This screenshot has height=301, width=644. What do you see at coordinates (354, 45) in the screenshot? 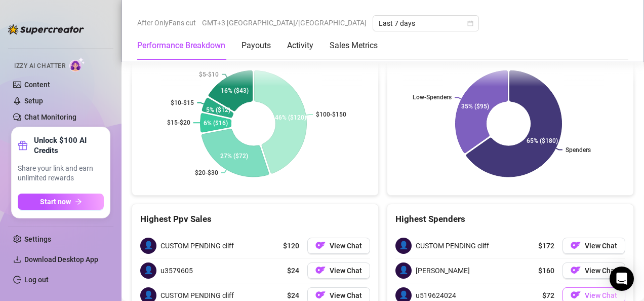
I see `div: Sales Metrics` at bounding box center [354, 45].